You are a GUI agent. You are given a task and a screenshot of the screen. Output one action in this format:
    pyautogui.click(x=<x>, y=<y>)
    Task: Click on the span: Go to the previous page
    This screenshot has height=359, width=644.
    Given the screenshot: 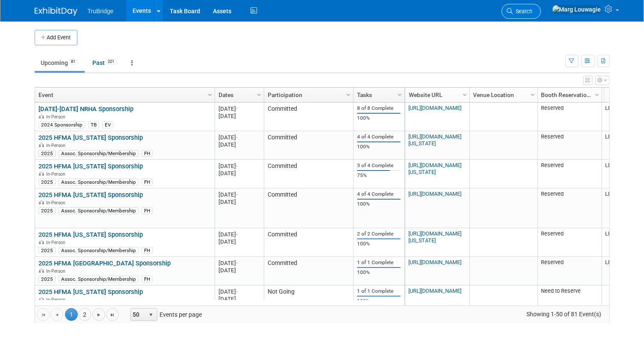 What is the action you would take?
    pyautogui.click(x=57, y=315)
    